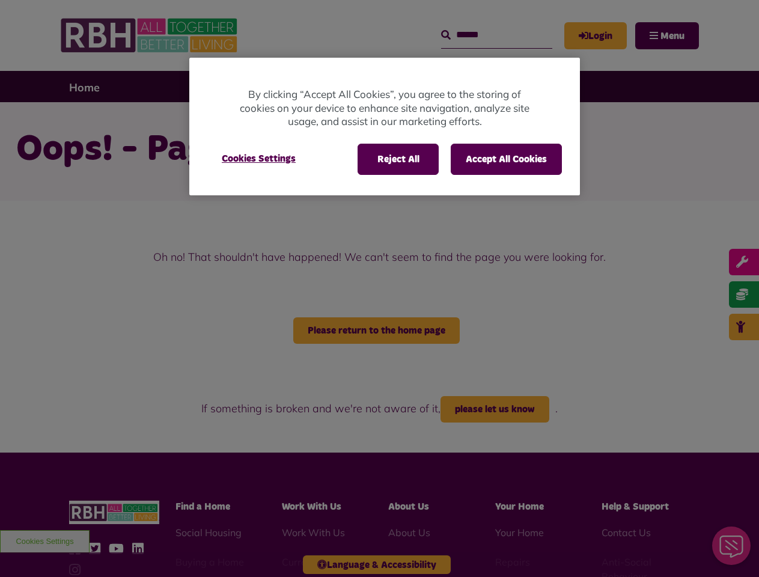  Describe the element at coordinates (506, 159) in the screenshot. I see `button: Accept All Cookies` at that location.